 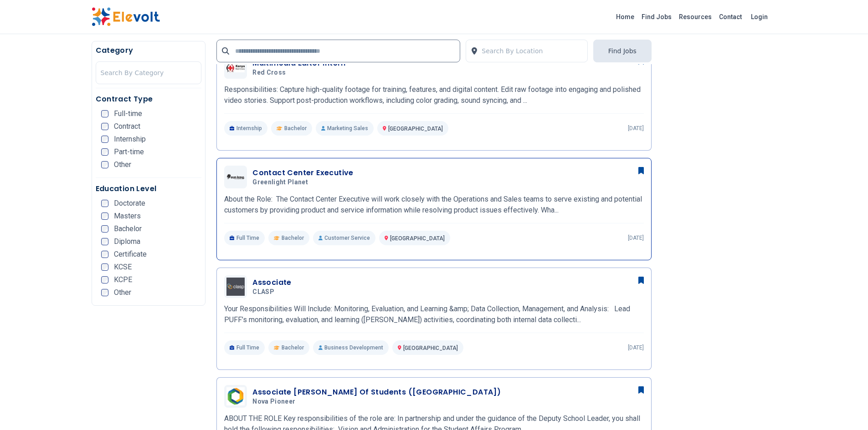 I want to click on span: Doctorate, so click(x=130, y=203).